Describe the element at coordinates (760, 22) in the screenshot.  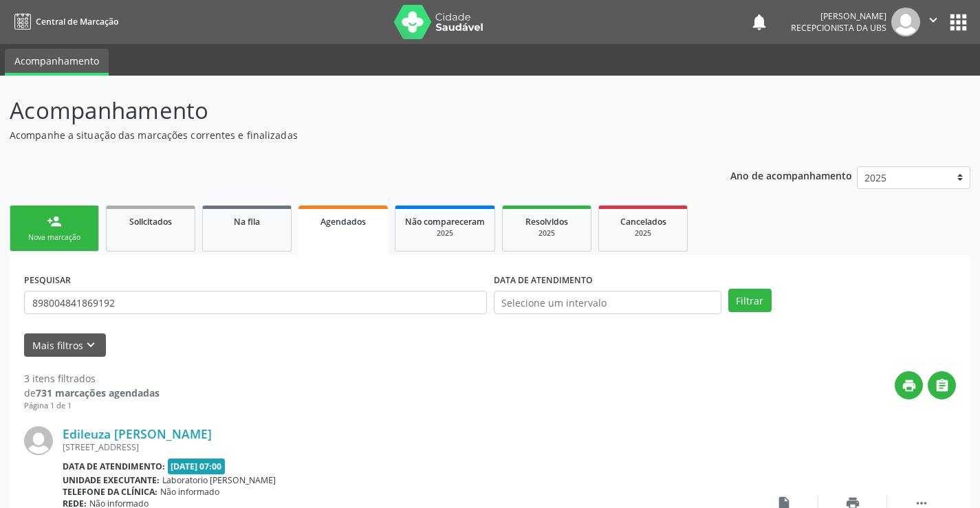
I see `button: notifications` at that location.